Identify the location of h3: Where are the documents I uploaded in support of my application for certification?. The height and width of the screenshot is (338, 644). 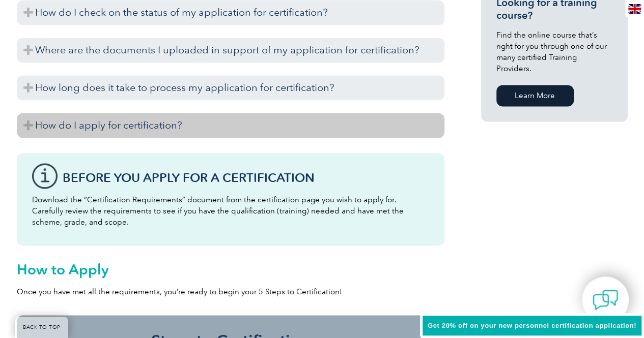
(231, 50).